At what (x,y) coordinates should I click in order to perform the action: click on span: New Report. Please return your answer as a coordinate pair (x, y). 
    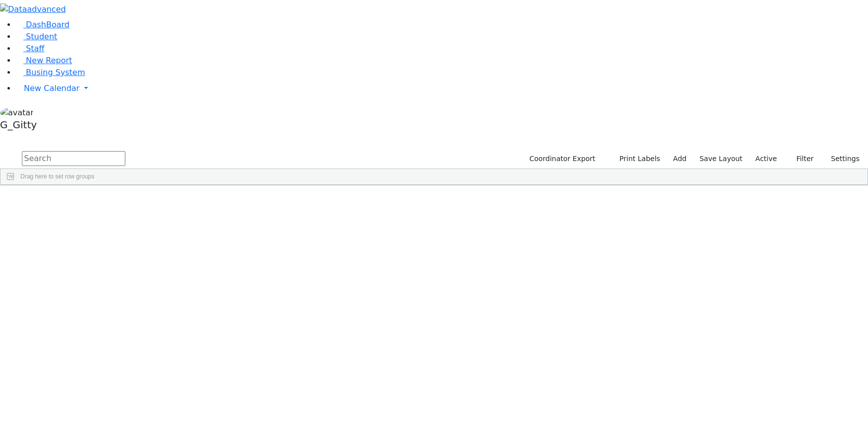
    Looking at the image, I should click on (49, 60).